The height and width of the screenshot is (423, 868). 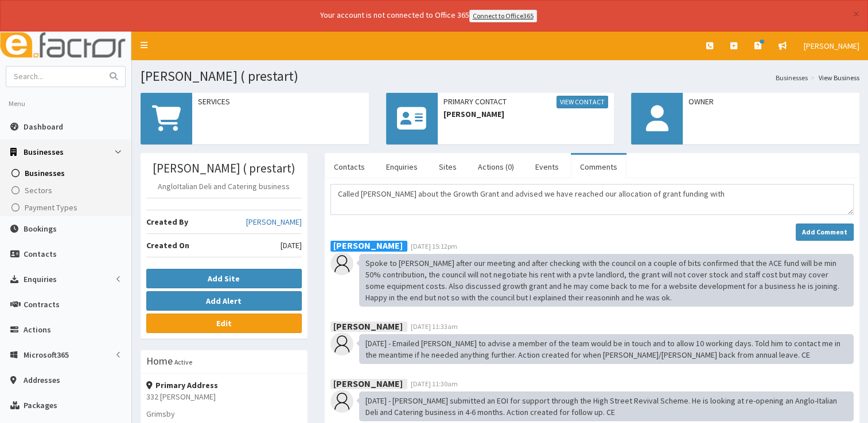 I want to click on h3: Home, so click(x=159, y=361).